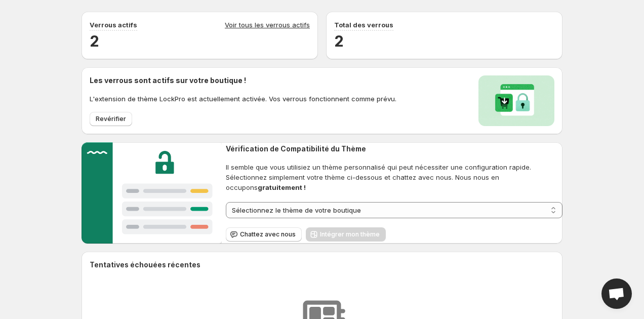 The image size is (644, 319). What do you see at coordinates (617, 294) in the screenshot?
I see `div: Open chat` at bounding box center [617, 294].